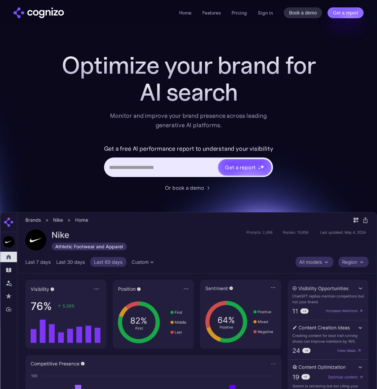 This screenshot has height=389, width=377. What do you see at coordinates (345, 13) in the screenshot?
I see `a: Get a report` at bounding box center [345, 13].